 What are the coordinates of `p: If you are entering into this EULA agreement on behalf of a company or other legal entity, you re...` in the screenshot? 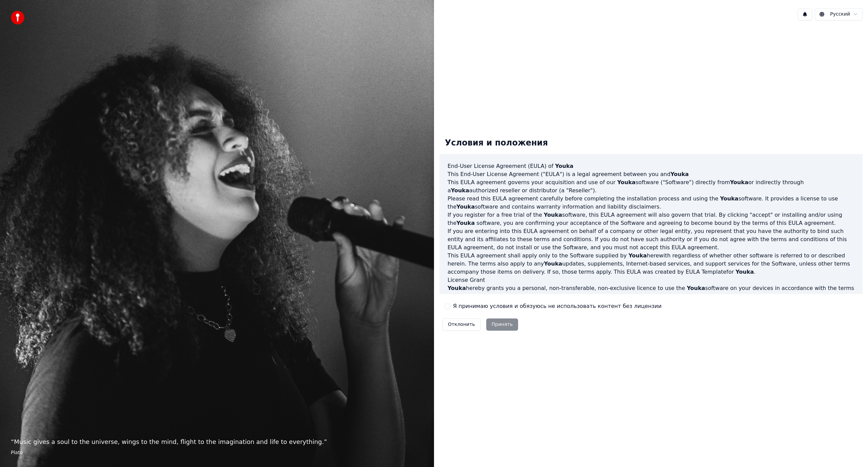 It's located at (651, 239).